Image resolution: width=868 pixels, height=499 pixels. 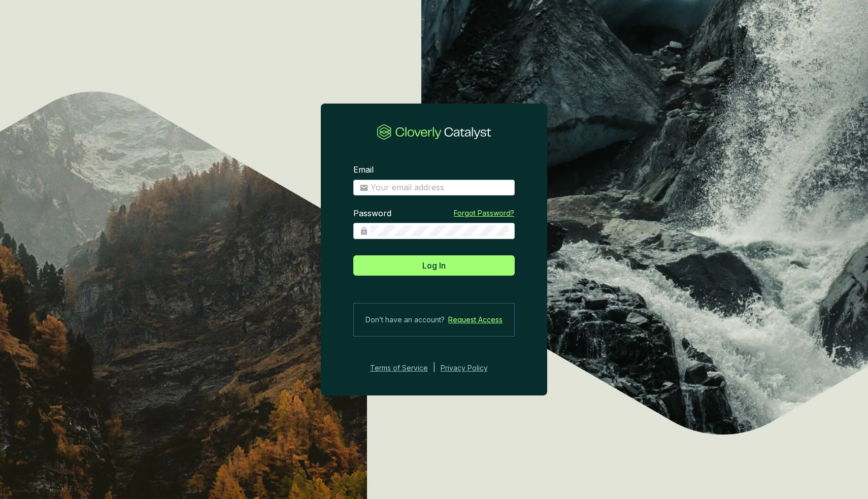 I want to click on a: Request Access, so click(x=475, y=320).